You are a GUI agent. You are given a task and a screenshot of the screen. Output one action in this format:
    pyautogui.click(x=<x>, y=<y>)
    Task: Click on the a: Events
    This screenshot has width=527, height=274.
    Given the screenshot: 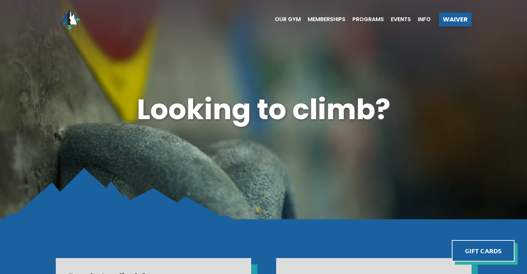 What is the action you would take?
    pyautogui.click(x=398, y=19)
    